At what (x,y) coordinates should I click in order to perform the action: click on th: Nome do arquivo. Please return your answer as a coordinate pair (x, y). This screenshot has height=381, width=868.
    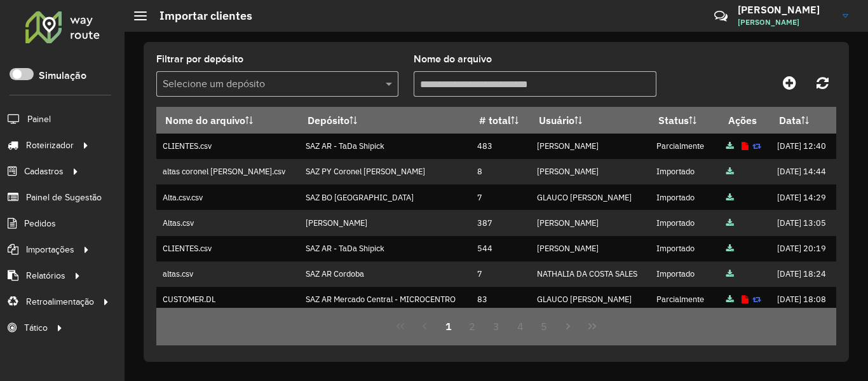
    Looking at the image, I should click on (228, 121).